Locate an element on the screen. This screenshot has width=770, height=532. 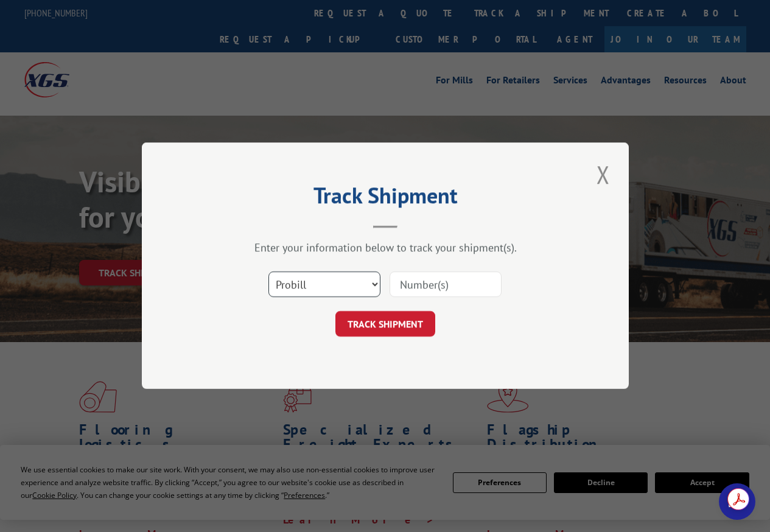
a: Open chat is located at coordinates (737, 501).